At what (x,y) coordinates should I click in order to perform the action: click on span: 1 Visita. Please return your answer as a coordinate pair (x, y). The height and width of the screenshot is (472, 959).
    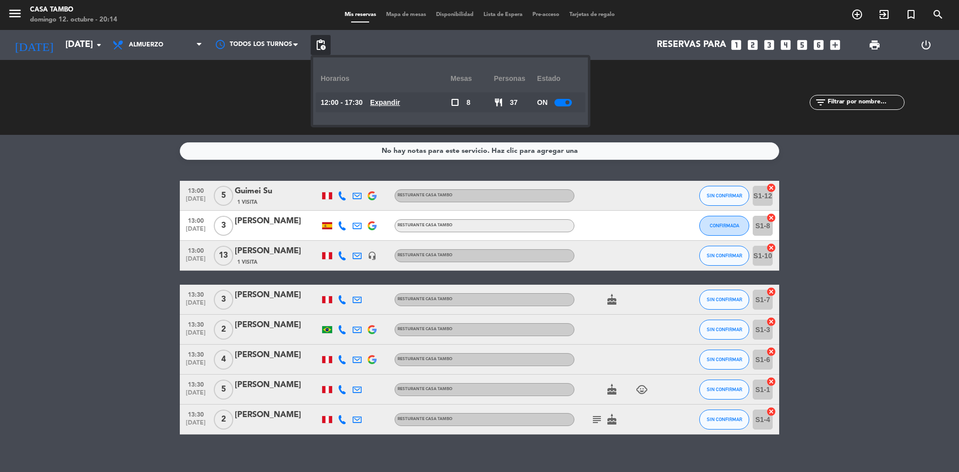
    Looking at the image, I should click on (247, 202).